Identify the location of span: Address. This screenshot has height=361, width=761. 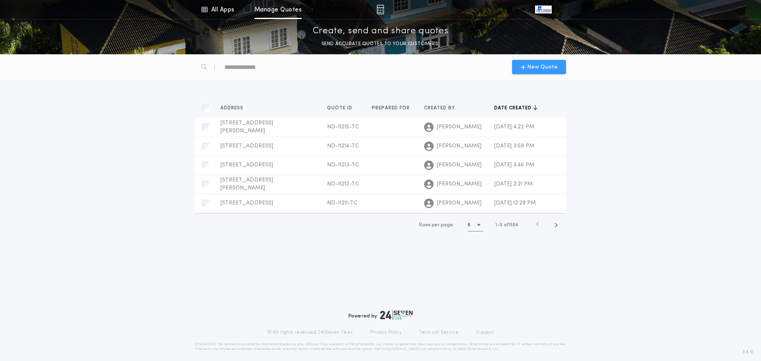
(233, 108).